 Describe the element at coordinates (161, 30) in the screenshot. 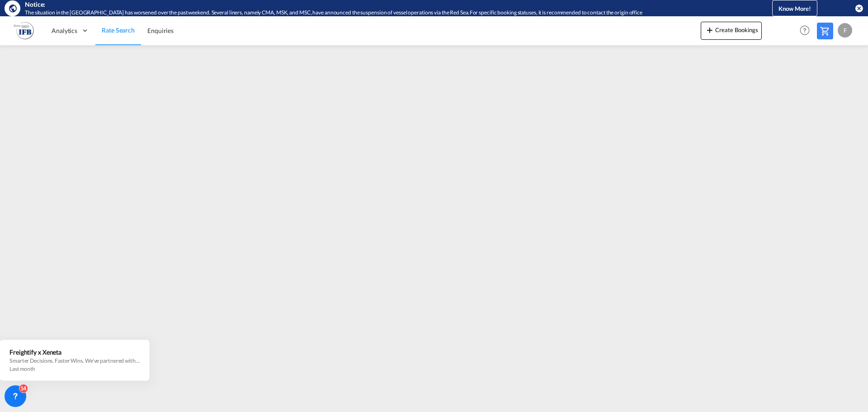

I see `a: Enquiries` at that location.